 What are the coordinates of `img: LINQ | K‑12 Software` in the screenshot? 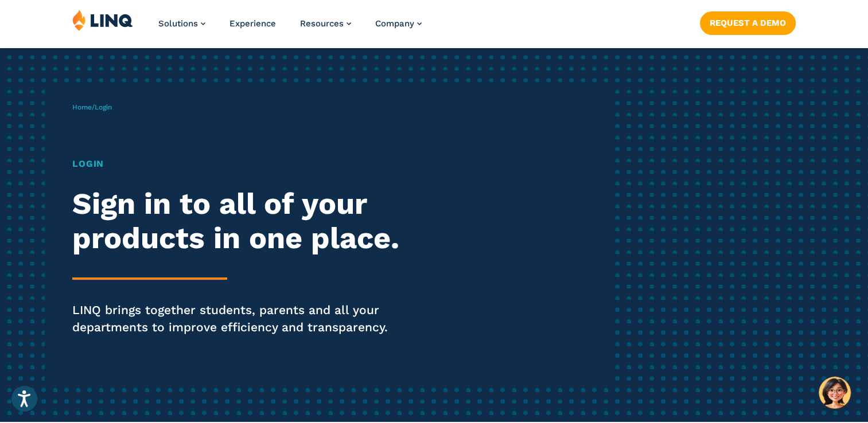 It's located at (103, 20).